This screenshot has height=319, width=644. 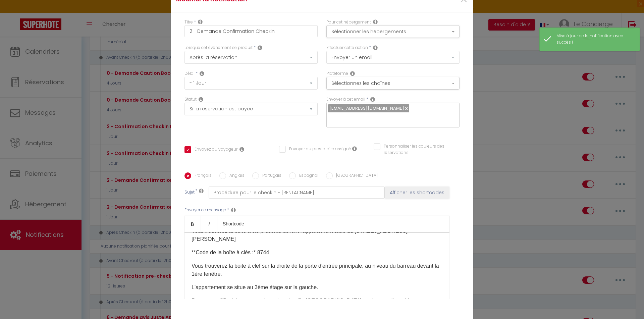 I want to click on label: Sujet, so click(x=190, y=192).